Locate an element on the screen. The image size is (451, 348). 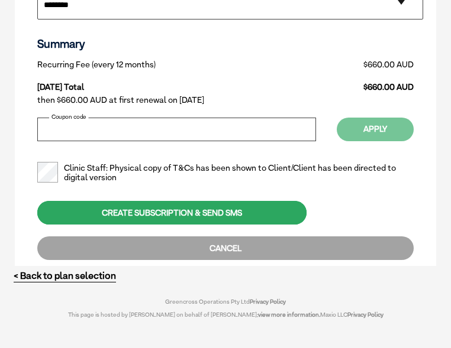
div: CREATE SUBSCRIPTION & SEND SMS is located at coordinates (172, 213).